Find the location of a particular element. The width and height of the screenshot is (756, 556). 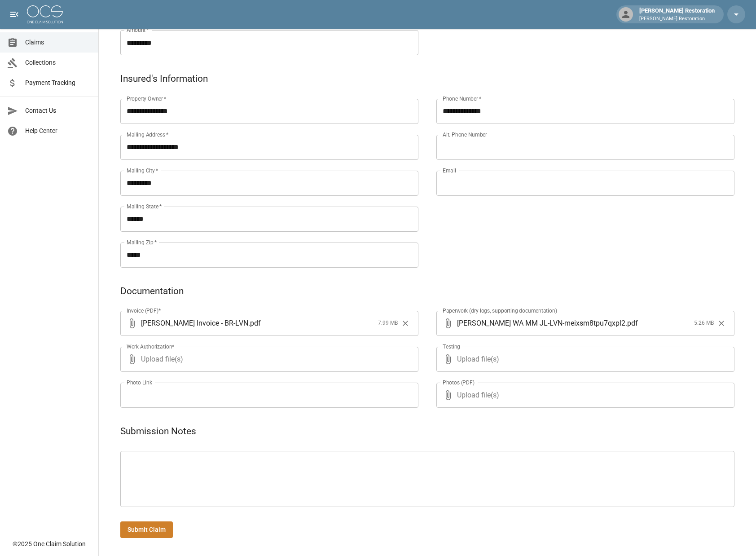

div: © 2025 One Claim Solution is located at coordinates (49, 544).